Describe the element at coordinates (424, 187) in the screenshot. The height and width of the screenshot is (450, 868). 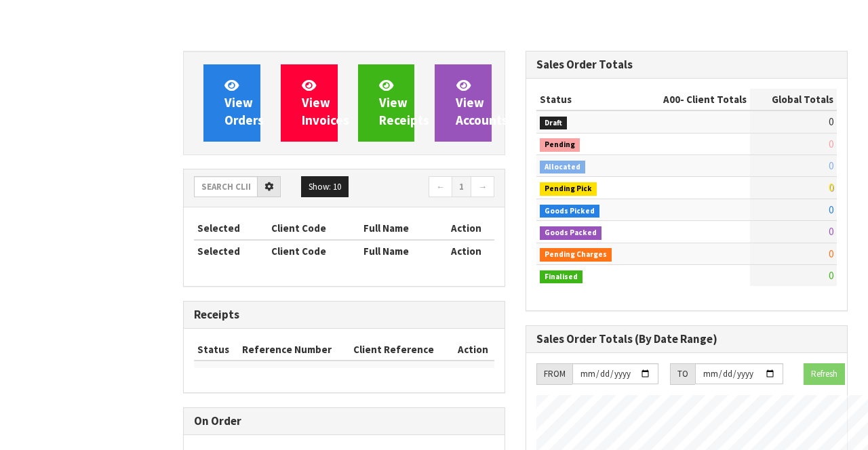
I see `nav: Page navigation` at that location.